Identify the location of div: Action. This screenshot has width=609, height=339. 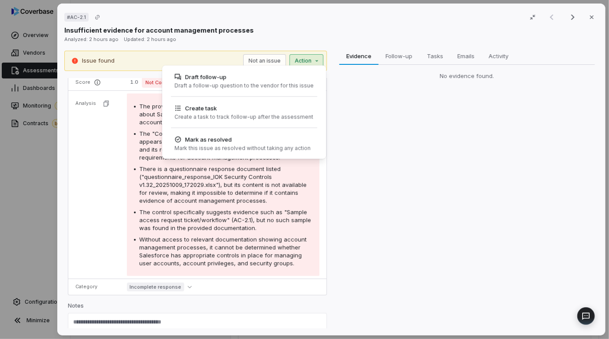
(244, 112).